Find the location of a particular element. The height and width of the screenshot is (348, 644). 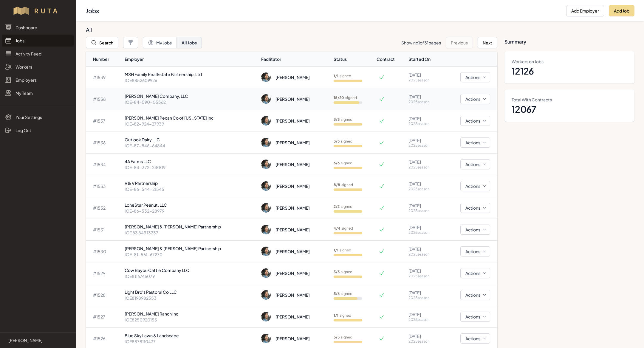

a: Dashboard is located at coordinates (38, 27).